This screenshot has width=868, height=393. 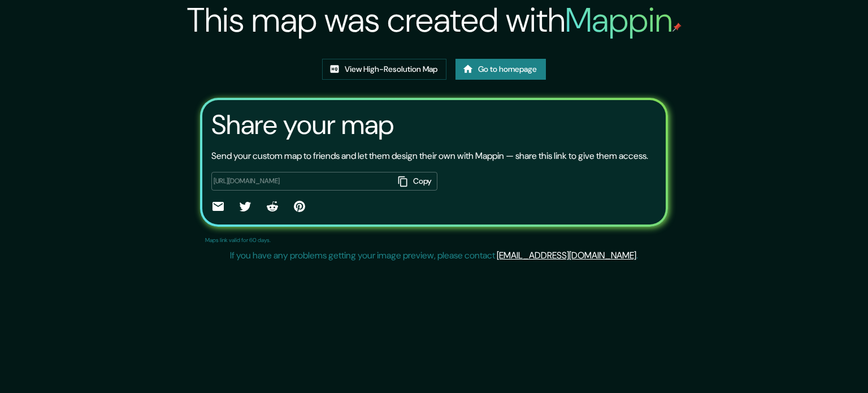 What do you see at coordinates (677, 27) in the screenshot?
I see `img: mappin-pin` at bounding box center [677, 27].